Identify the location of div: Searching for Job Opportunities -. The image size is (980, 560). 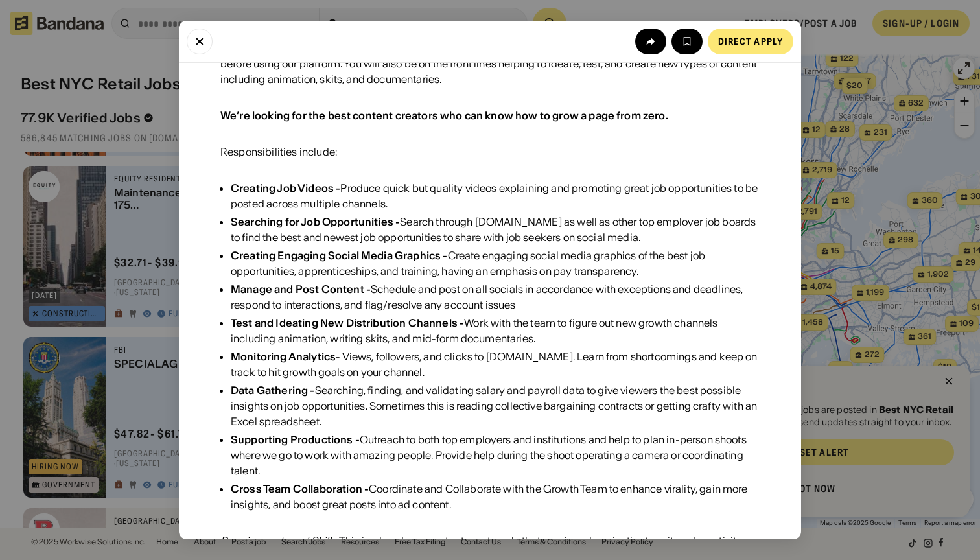
(315, 222).